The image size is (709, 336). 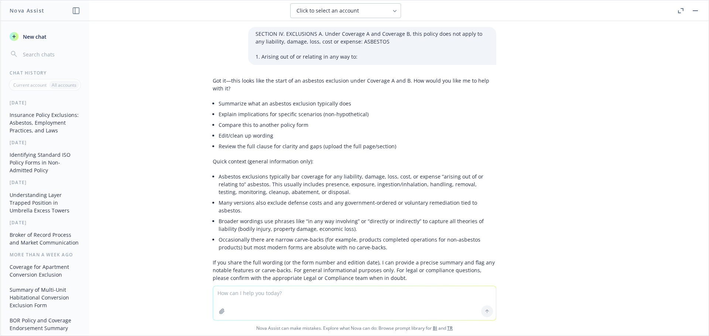 What do you see at coordinates (357, 125) in the screenshot?
I see `li: Compare this to another policy form` at bounding box center [357, 125].